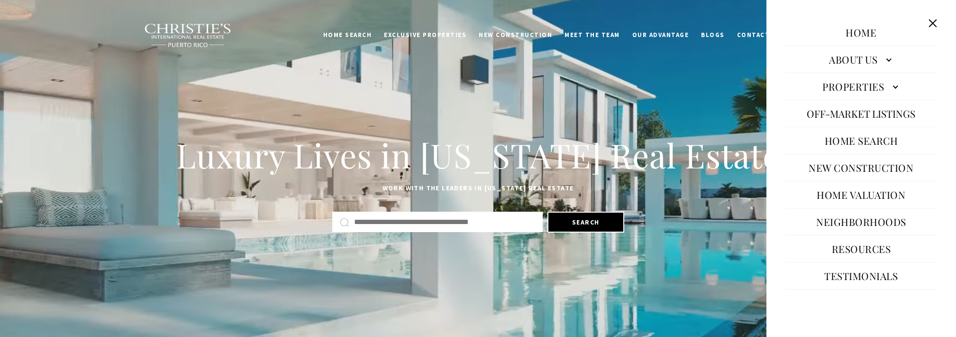 Image resolution: width=956 pixels, height=337 pixels. Describe the element at coordinates (861, 32) in the screenshot. I see `a: Home` at that location.